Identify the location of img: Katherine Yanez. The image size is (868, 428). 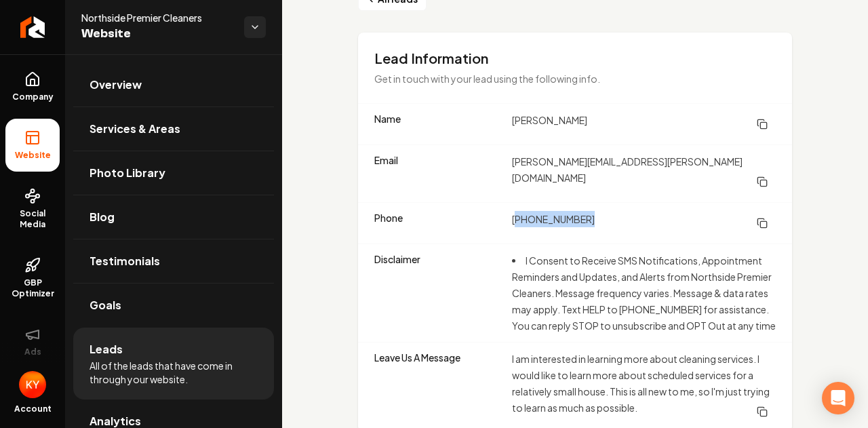
(33, 384).